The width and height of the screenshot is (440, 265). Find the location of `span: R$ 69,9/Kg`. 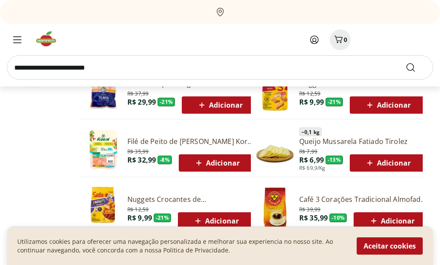

span: R$ 69,9/Kg is located at coordinates (312, 168).